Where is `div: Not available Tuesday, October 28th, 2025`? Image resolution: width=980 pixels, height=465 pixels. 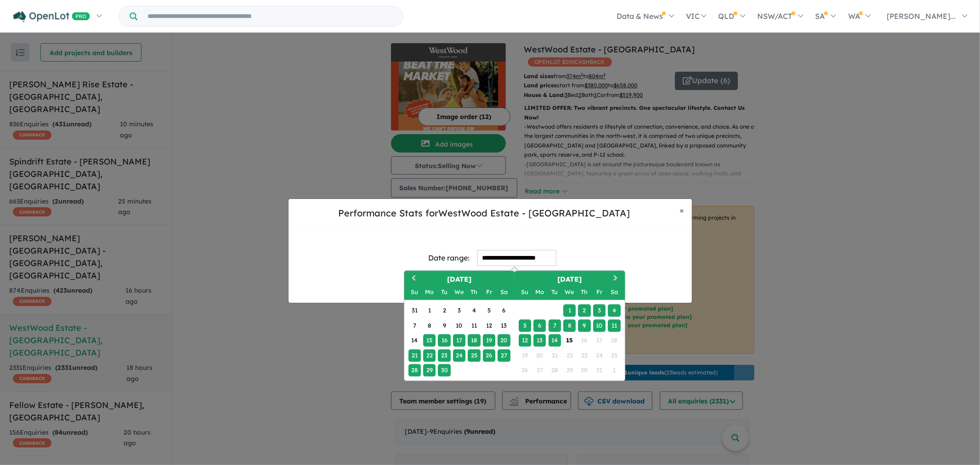 div: Not available Tuesday, October 28th, 2025 is located at coordinates (555, 370).